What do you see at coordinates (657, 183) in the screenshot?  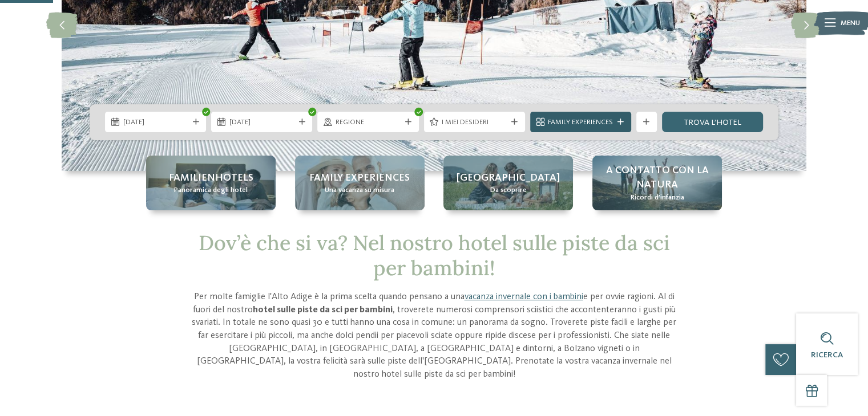 I see `a: Hotel sulle piste da sci per bambini: divertimento senza confini A contatto con la natura Ricordi...` at bounding box center [657, 183].